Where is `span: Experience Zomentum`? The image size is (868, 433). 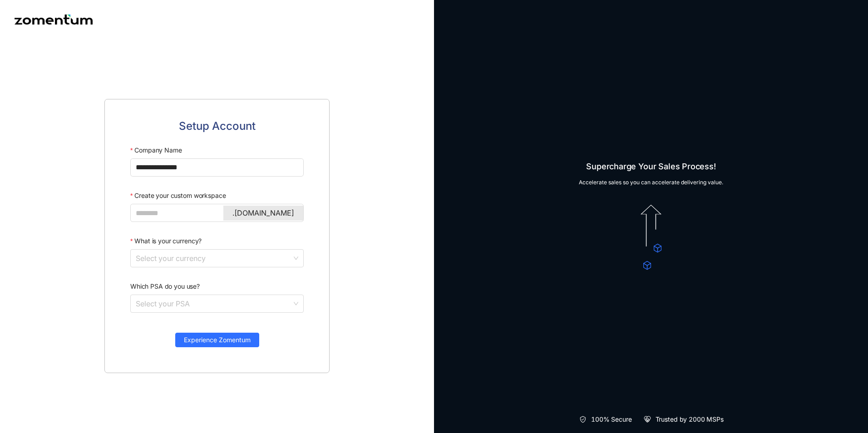
span: Experience Zomentum is located at coordinates (217, 340).